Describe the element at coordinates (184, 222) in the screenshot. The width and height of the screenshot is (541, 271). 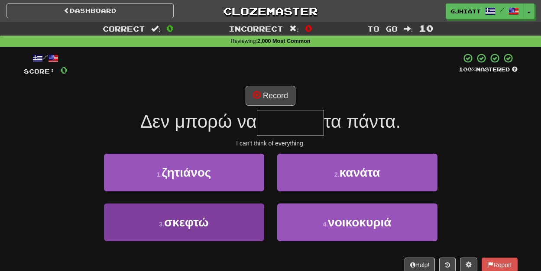
I see `button: 3.σκεφτώ` at that location.